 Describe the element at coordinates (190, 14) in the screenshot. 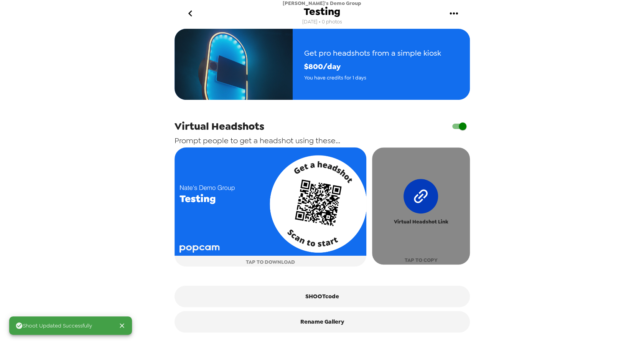

I see `button: go back` at that location.